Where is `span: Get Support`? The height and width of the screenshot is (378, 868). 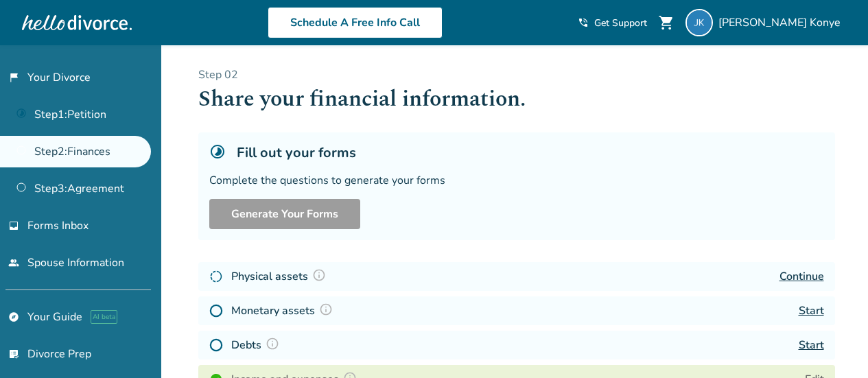
span: Get Support is located at coordinates (620, 23).